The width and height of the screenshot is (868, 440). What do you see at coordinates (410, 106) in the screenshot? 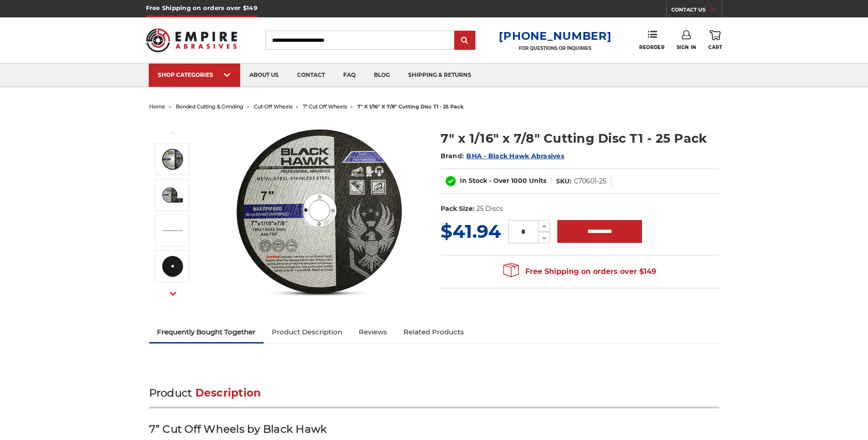
I see `span: 7" x 1/16" x 7/8" cutting disc t1 - 25 pack` at bounding box center [410, 106].